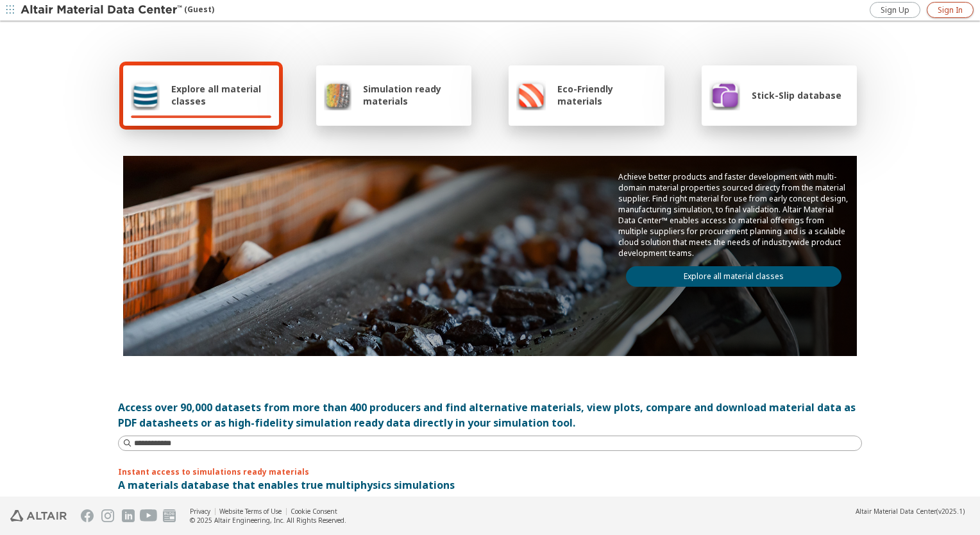 This screenshot has height=535, width=980. I want to click on p: Achieve better products and faster development with multi-domain material properties sourced dire..., so click(734, 215).